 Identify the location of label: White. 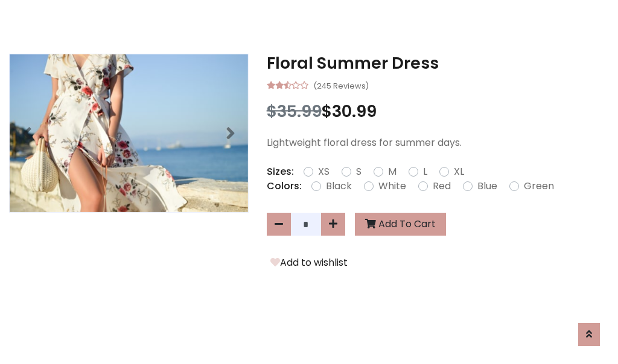
(392, 187).